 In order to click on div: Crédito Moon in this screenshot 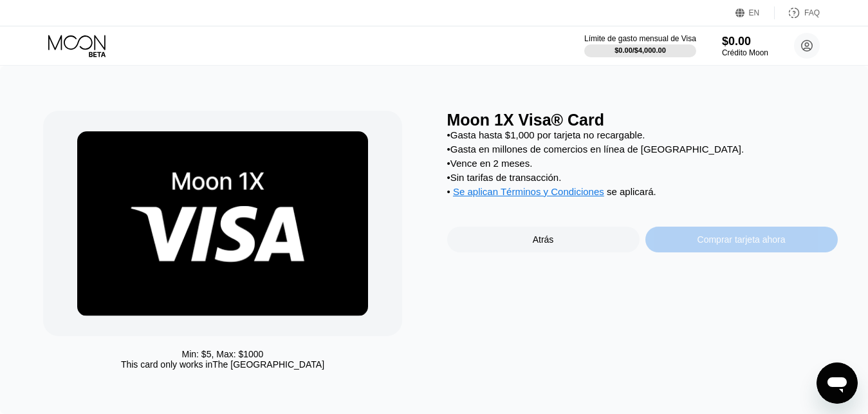, I will do `click(744, 53)`.